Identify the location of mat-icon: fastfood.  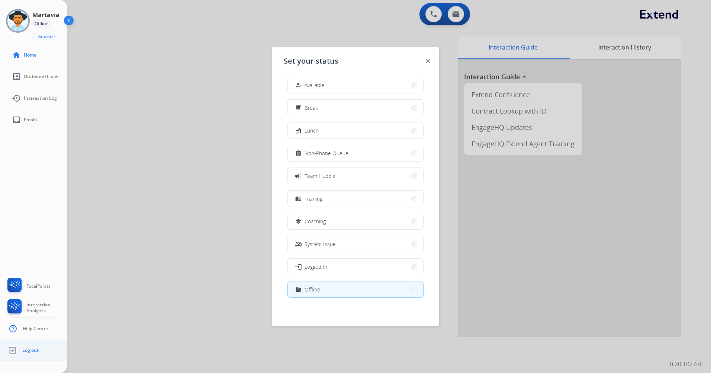
(298, 130).